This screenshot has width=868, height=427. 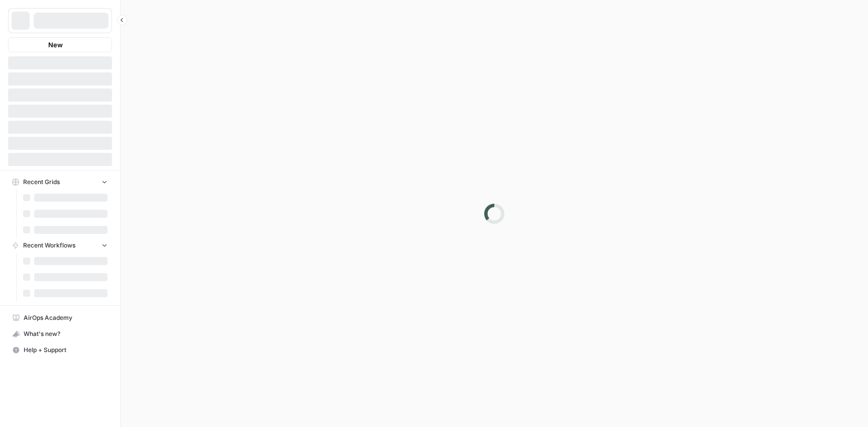 What do you see at coordinates (60, 245) in the screenshot?
I see `button: Recent Workflows` at bounding box center [60, 245].